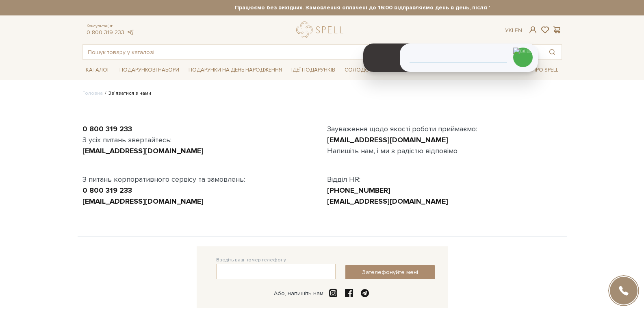 The width and height of the screenshot is (644, 311). I want to click on a: telegram, so click(130, 32).